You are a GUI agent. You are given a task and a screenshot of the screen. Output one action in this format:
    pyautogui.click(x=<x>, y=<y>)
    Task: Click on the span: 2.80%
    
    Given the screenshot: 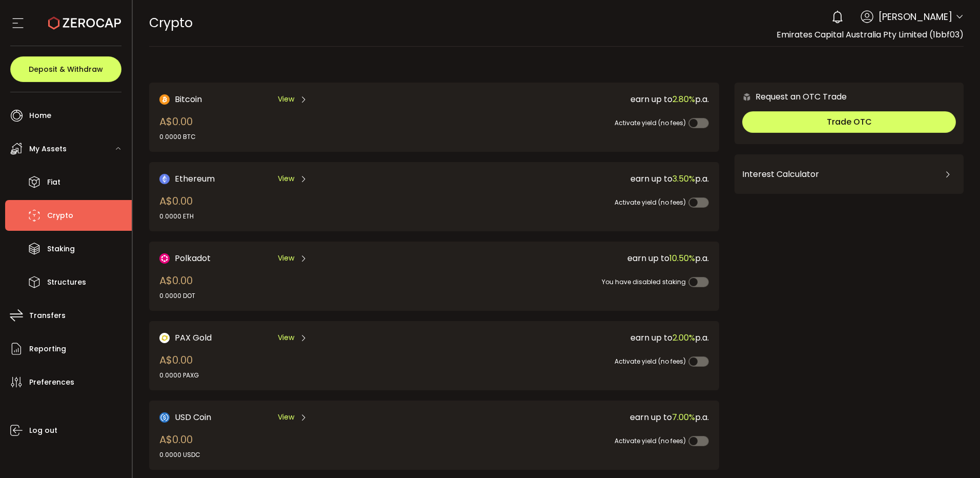 What is the action you would take?
    pyautogui.click(x=684, y=99)
    